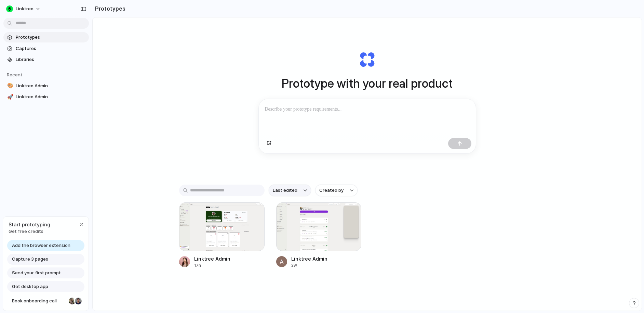  Describe the element at coordinates (30, 259) in the screenshot. I see `span: Capture 3 pages` at that location.